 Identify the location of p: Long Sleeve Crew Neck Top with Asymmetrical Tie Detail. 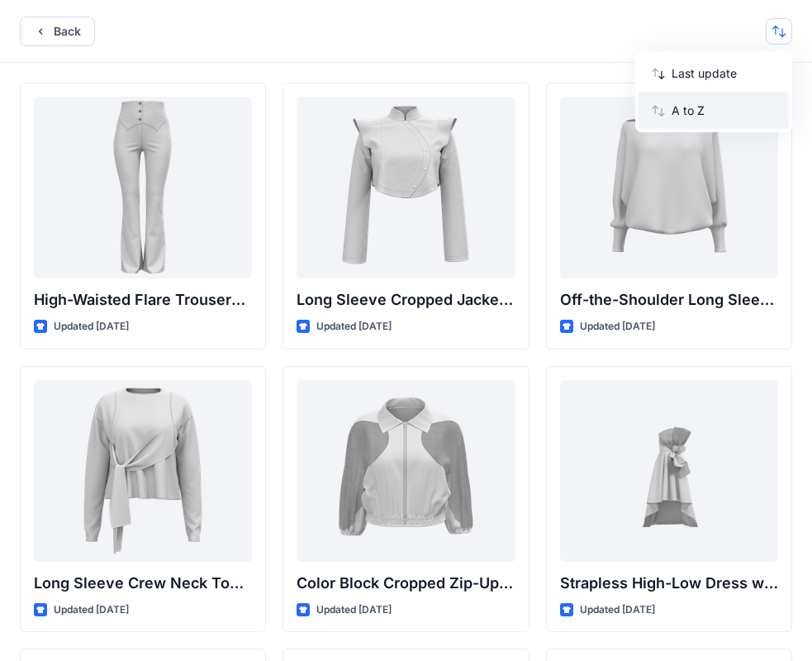
(143, 583).